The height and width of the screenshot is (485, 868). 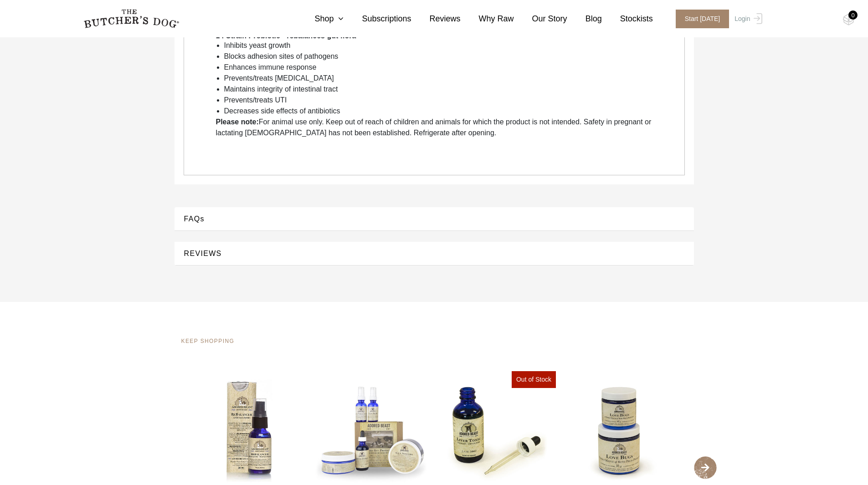 What do you see at coordinates (443, 57) in the screenshot?
I see `li: Blocks adhesion sites of pathogens` at bounding box center [443, 57].